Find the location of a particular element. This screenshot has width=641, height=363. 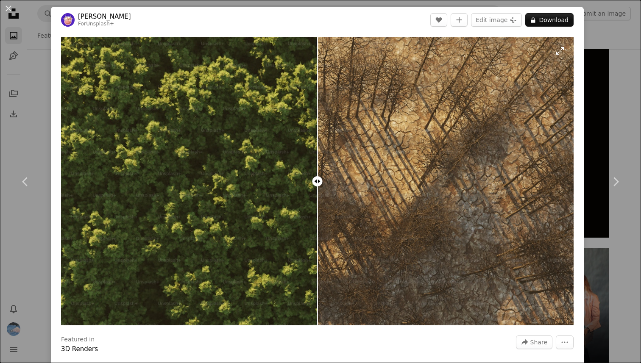

span: Share is located at coordinates (539, 343).